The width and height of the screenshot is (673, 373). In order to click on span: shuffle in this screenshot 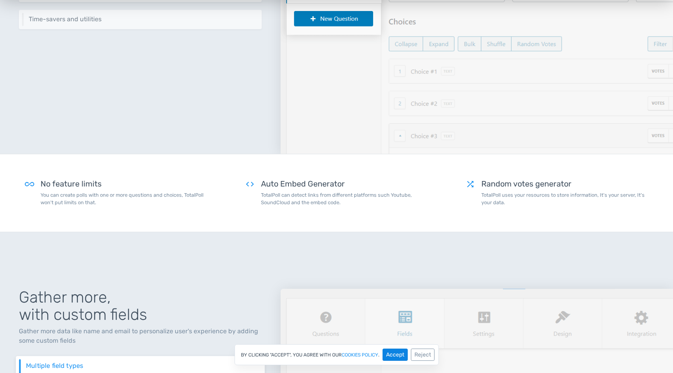, I will do `click(471, 193)`.